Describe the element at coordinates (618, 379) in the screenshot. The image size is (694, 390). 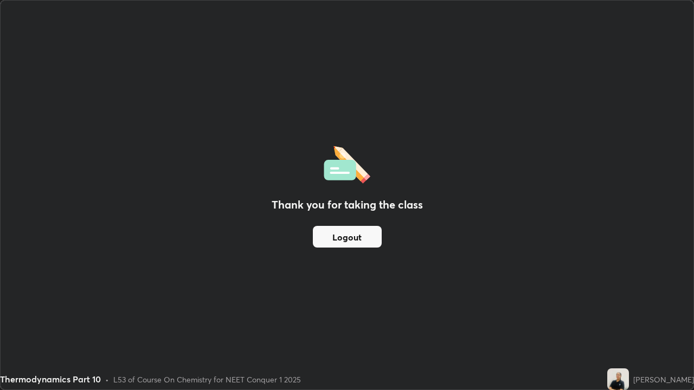
I see `img: 332d395ef1f14294aa6d42b3991fd35f.jpg` at that location.